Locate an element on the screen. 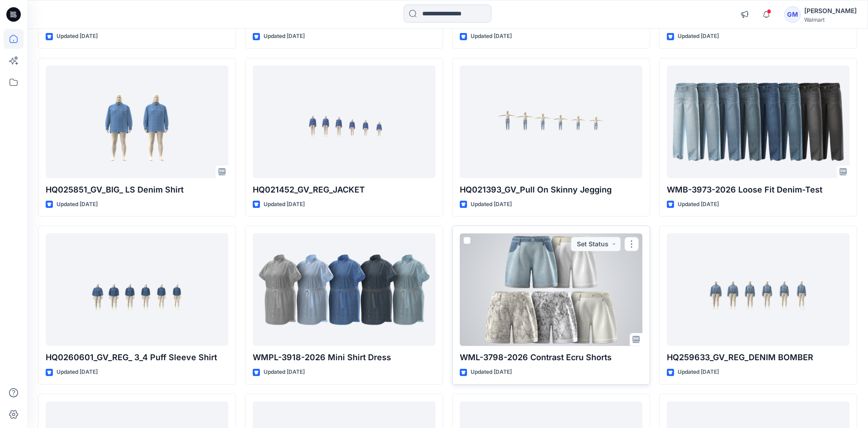  div: Walmart is located at coordinates (830, 19).